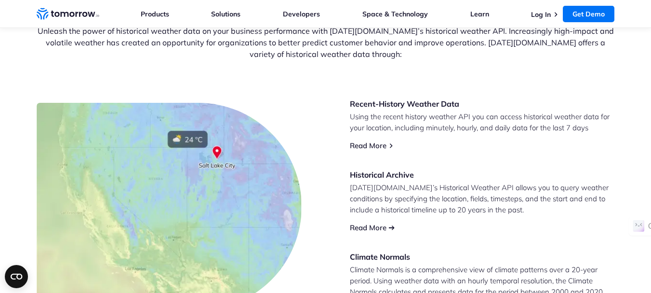 The image size is (651, 293). I want to click on a: Solutions, so click(226, 14).